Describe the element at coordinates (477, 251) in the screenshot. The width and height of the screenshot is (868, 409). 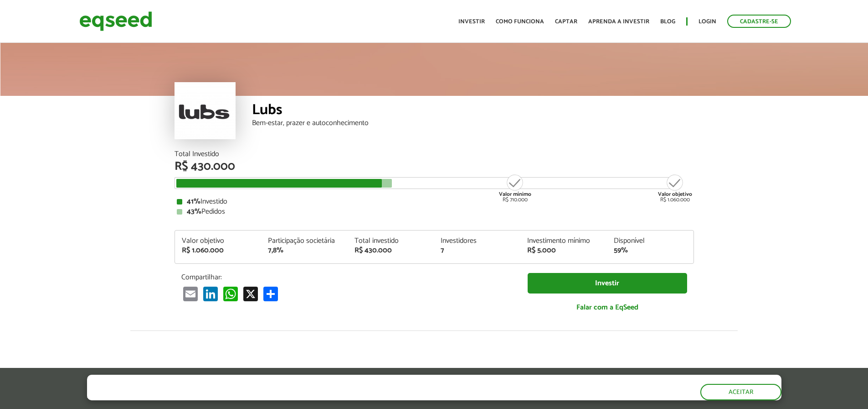
I see `div: 7` at that location.